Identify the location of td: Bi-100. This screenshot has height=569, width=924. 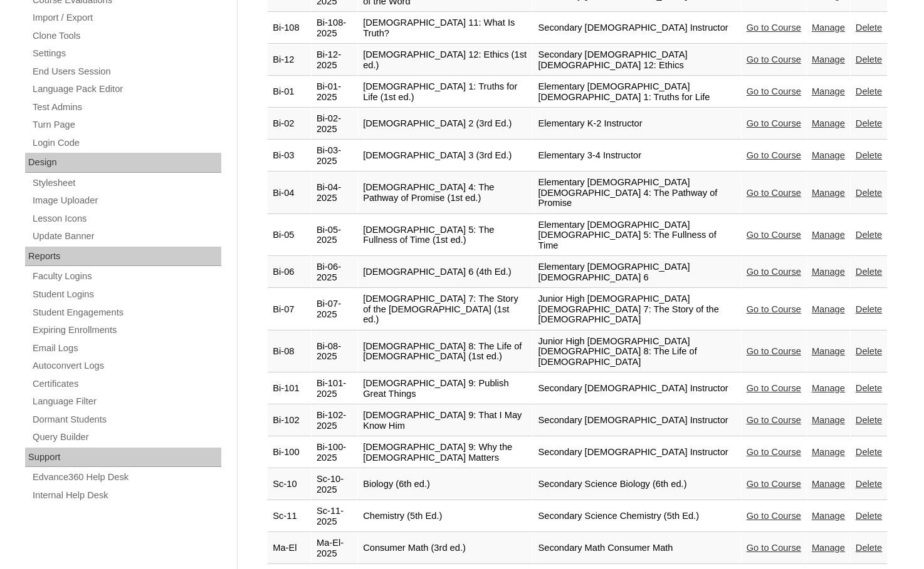
(289, 453).